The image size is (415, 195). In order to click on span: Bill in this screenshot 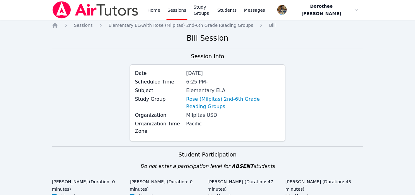, I will do `click(272, 25)`.